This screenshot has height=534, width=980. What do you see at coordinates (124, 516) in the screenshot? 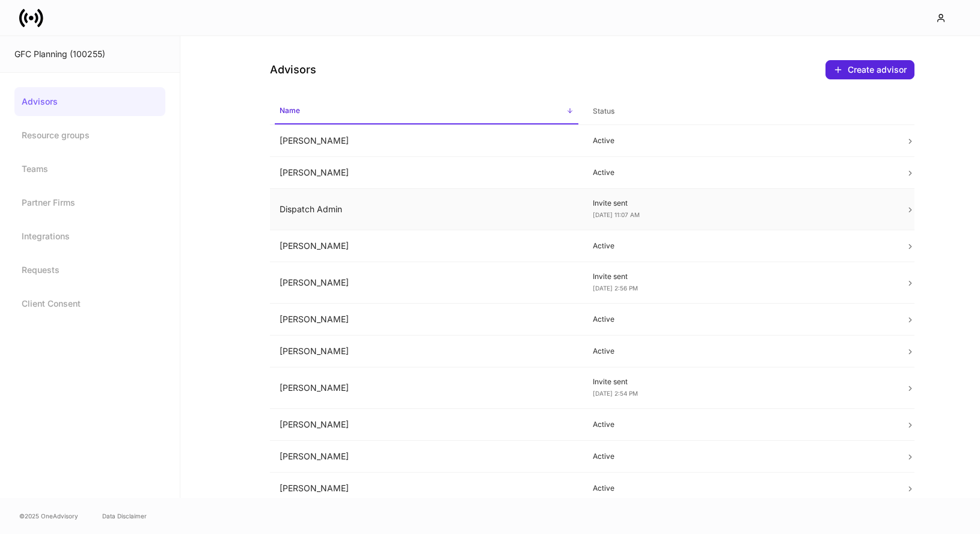
I see `a: Data Disclaimer` at bounding box center [124, 516].